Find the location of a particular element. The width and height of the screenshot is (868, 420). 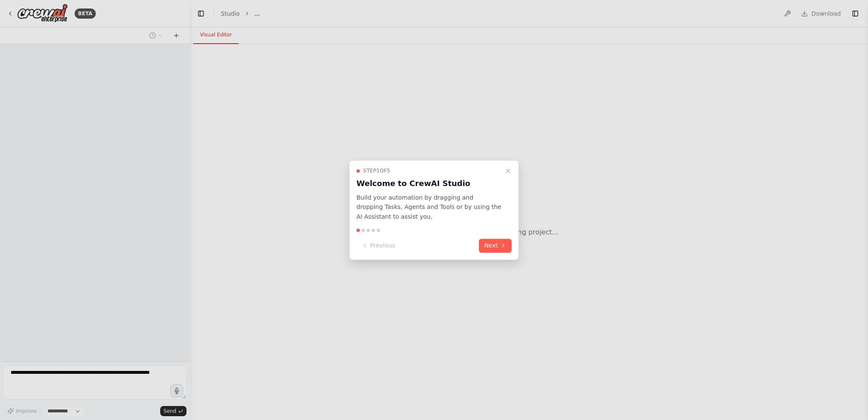

h3: Welcome to CrewAI Studio is located at coordinates (429, 184).